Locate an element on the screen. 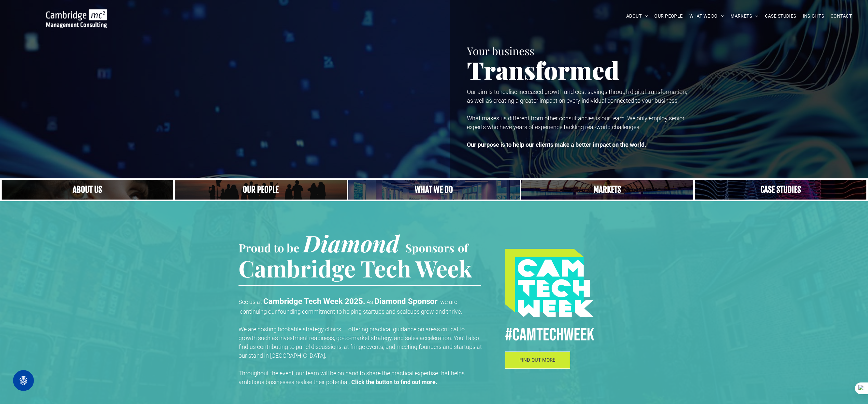  img: #CAMTECHWEEK logo, Procurement is located at coordinates (549, 283).